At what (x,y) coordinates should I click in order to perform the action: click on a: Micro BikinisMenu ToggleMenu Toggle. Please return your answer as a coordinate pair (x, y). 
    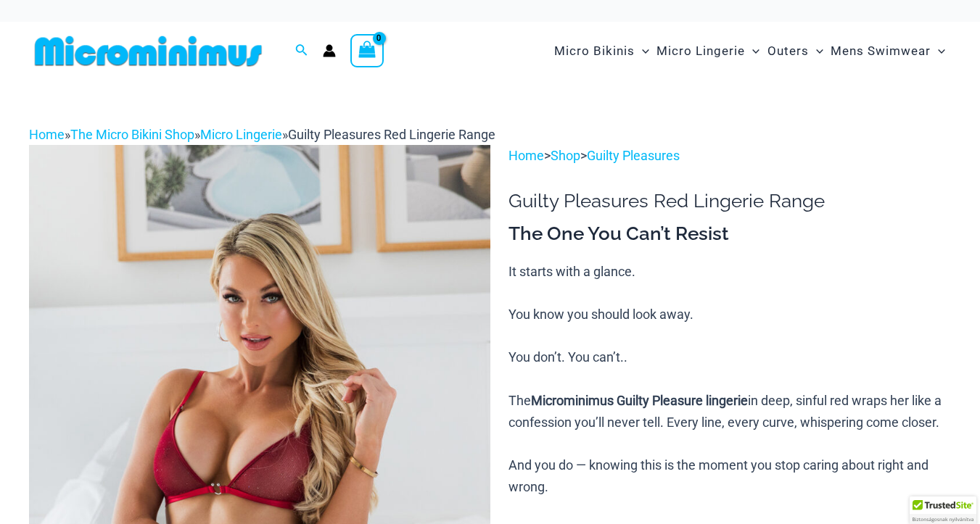
    Looking at the image, I should click on (601, 51).